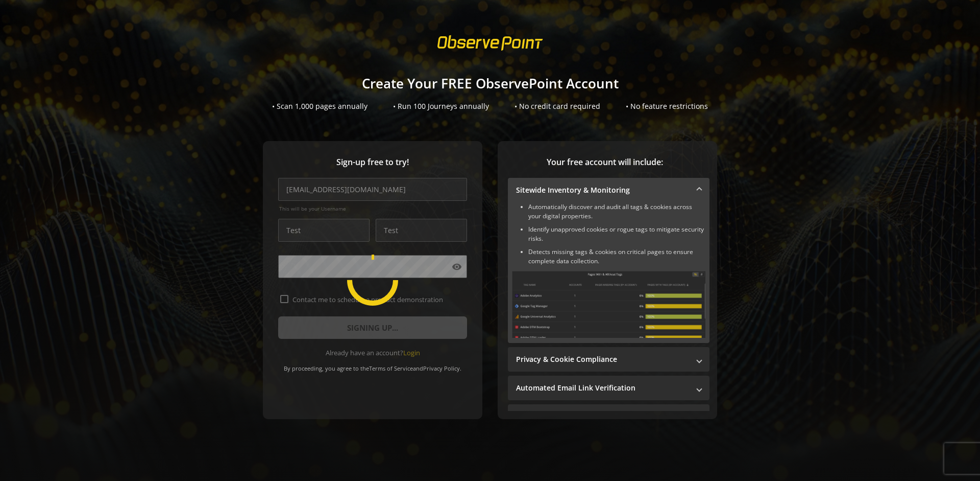  Describe the element at coordinates (617, 234) in the screenshot. I see `li: Identify unapproved cookies or rogue tags to mitigate security risks.` at that location.